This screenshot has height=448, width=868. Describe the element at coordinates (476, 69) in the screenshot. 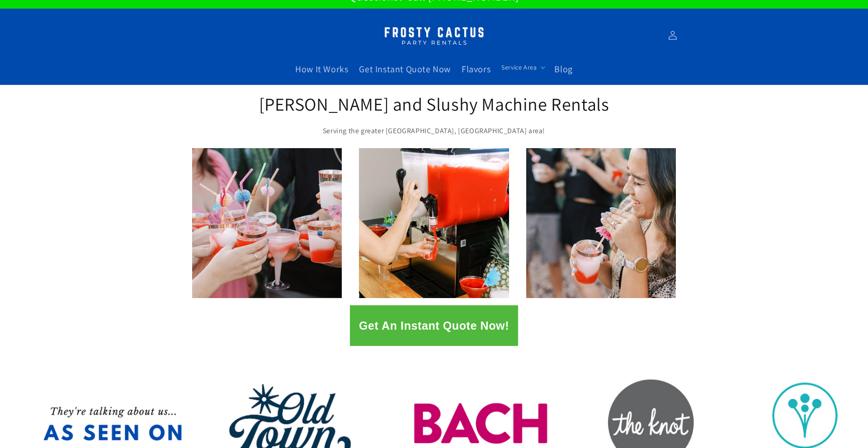

I see `span: Flavors` at that location.